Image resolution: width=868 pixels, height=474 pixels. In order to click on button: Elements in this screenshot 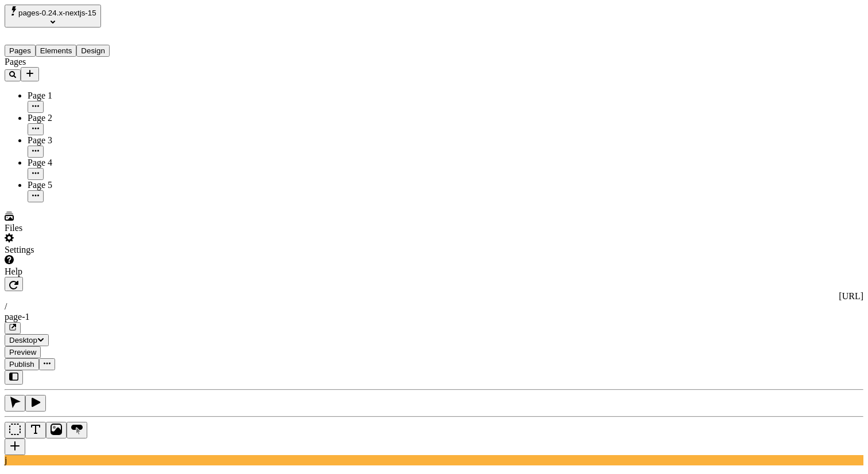, I will do `click(56, 50)`.